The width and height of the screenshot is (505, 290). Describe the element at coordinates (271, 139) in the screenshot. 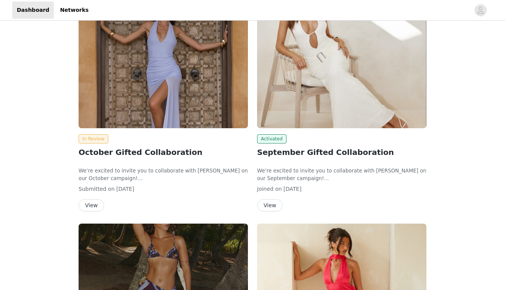

I see `span: Activated` at that location.